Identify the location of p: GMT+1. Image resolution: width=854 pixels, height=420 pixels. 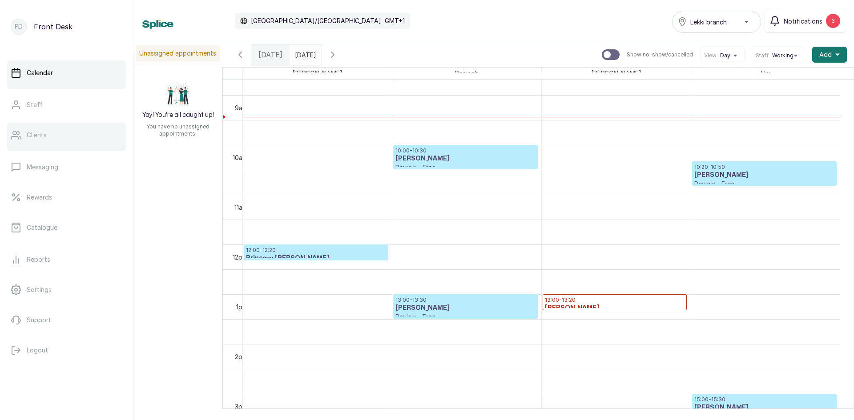
(395, 21).